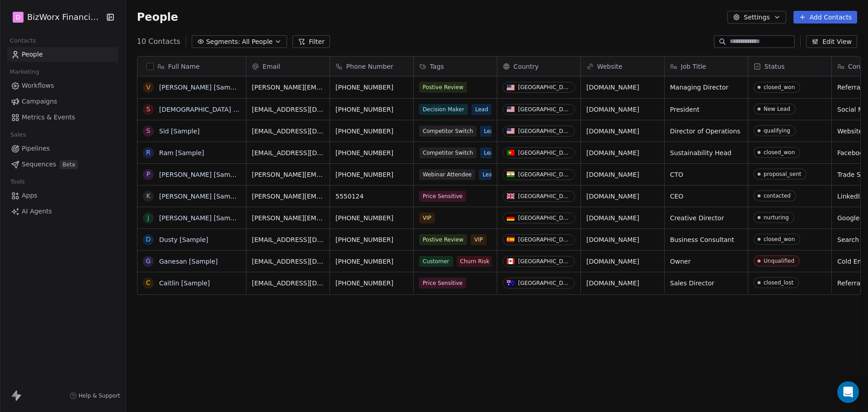 This screenshot has height=412, width=868. I want to click on div: R, so click(148, 152).